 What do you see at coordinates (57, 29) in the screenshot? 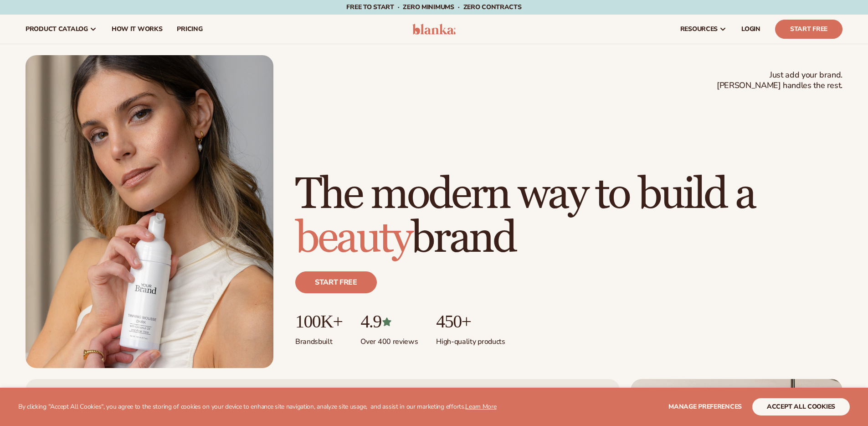
I see `span: product catalog` at bounding box center [57, 29].